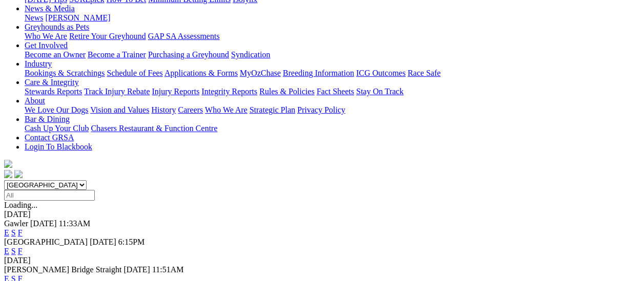 This screenshot has width=644, height=281. Describe the element at coordinates (287, 91) in the screenshot. I see `a: Rules & Policies` at that location.